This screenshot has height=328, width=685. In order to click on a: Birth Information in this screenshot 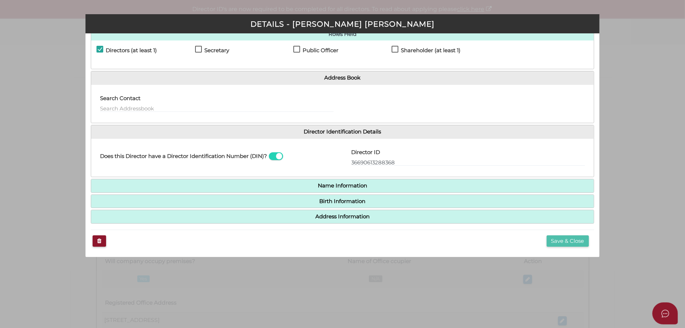, I will do `click(343, 201)`.